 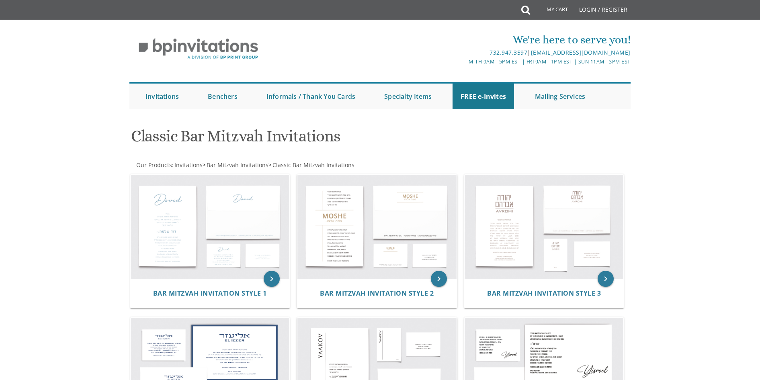 What do you see at coordinates (464, 40) in the screenshot?
I see `div: We're here to serve you!` at bounding box center [464, 40].